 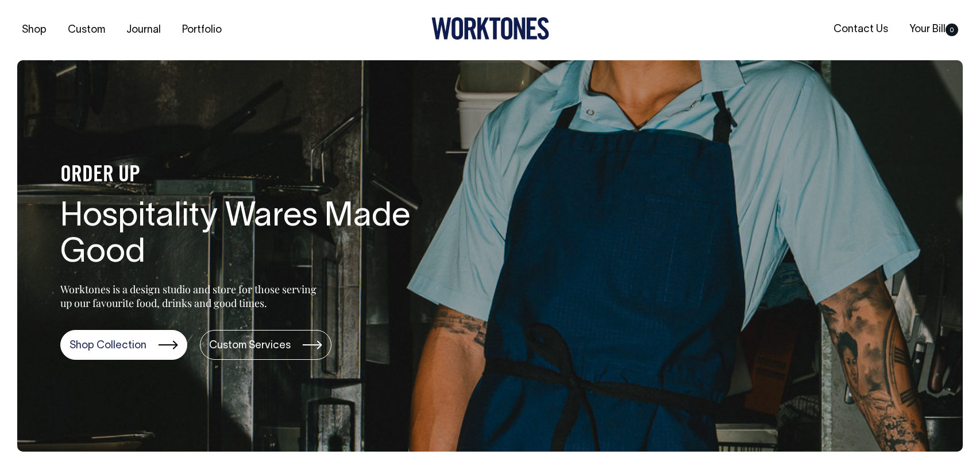 I want to click on a: Shop, so click(x=34, y=30).